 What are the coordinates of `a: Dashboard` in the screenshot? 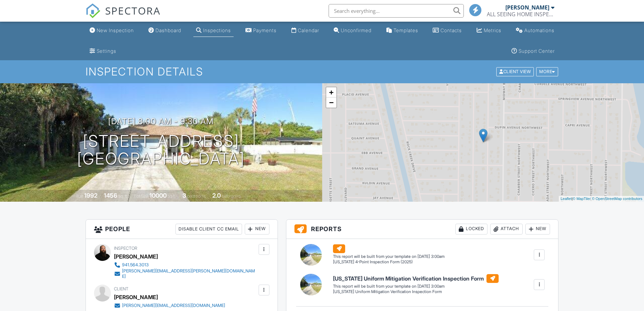 It's located at (164, 30).